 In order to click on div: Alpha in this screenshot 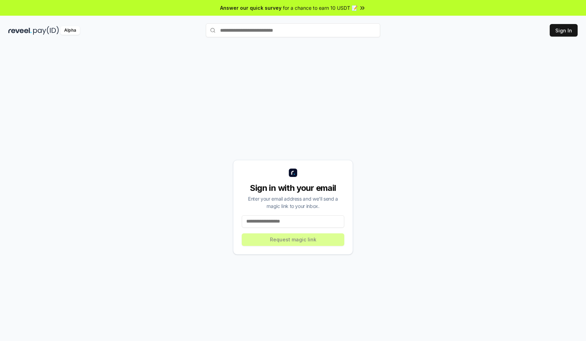, I will do `click(70, 30)`.